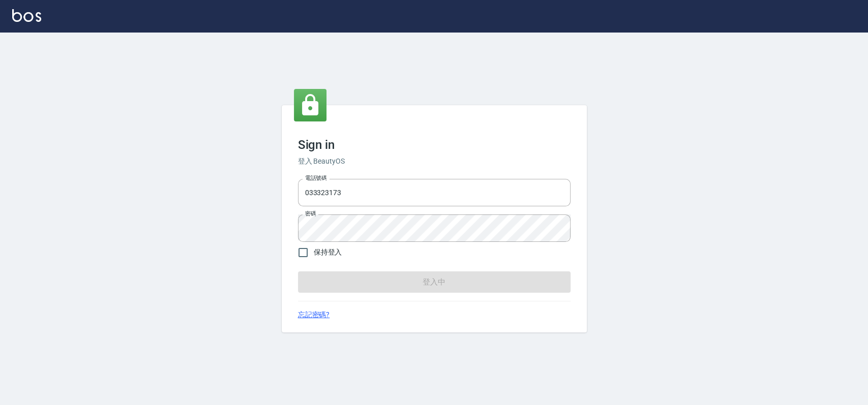 This screenshot has width=868, height=405. I want to click on span: 保持登入, so click(328, 252).